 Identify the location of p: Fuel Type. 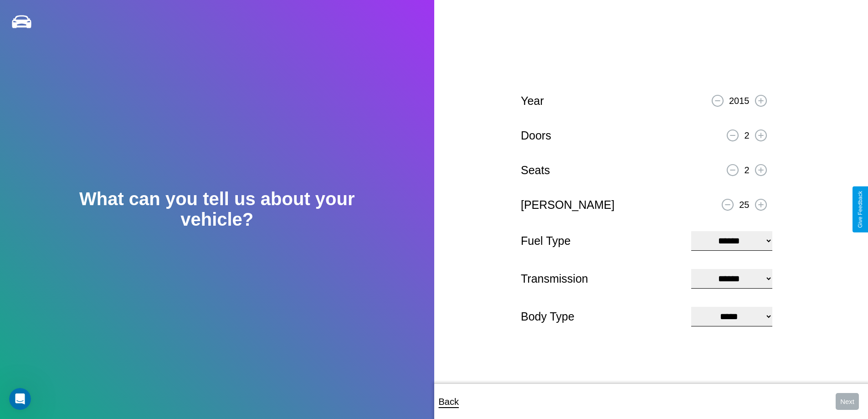
(601, 241).